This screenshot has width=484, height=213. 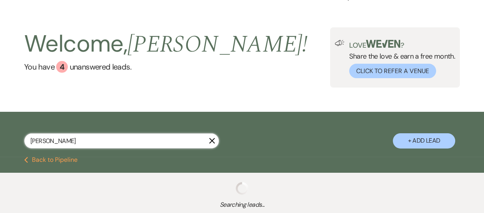 I want to click on div: Share the love & earn a free month., so click(x=400, y=59).